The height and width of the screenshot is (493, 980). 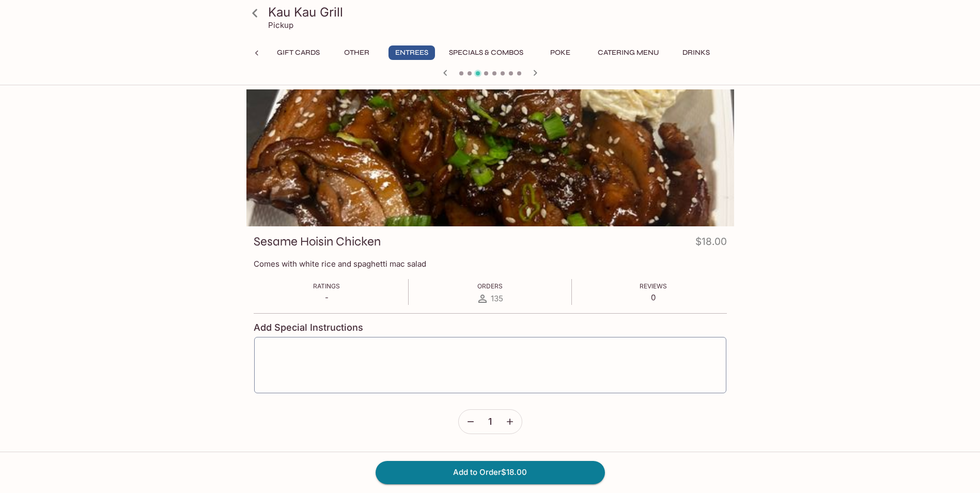 What do you see at coordinates (412, 52) in the screenshot?
I see `button: Entrees` at bounding box center [412, 52].